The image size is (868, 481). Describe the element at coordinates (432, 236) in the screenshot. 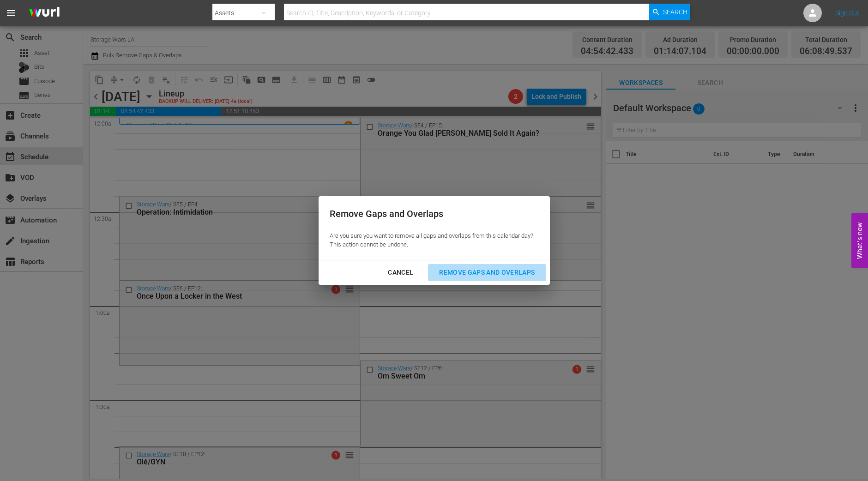

I see `p: Are you sure you want to remove all gaps and overlaps from this calendar day?` at that location.